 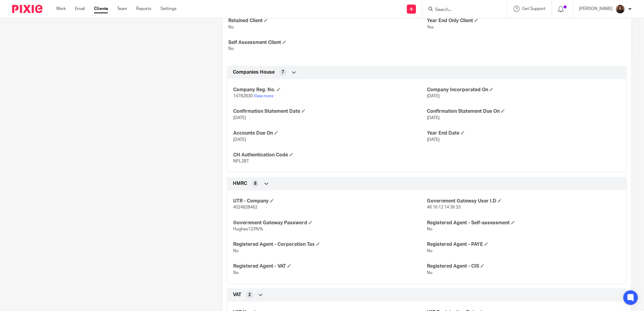 I want to click on span: NPL2BT, so click(x=241, y=161).